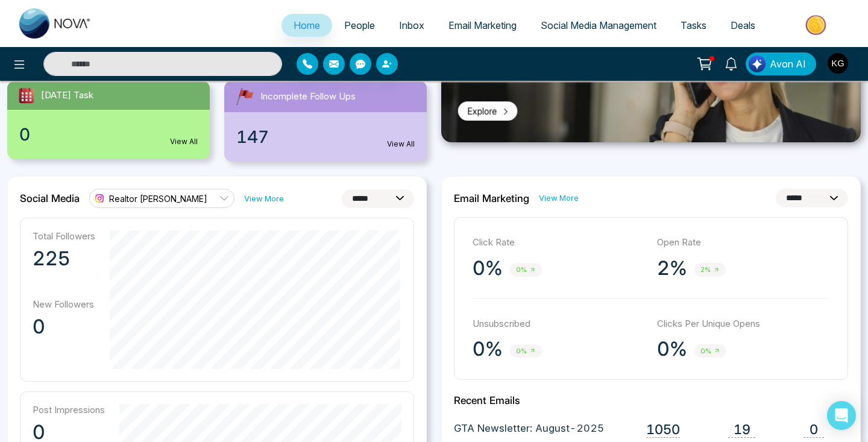 The height and width of the screenshot is (442, 868). I want to click on p: Unsubscribed, so click(559, 324).